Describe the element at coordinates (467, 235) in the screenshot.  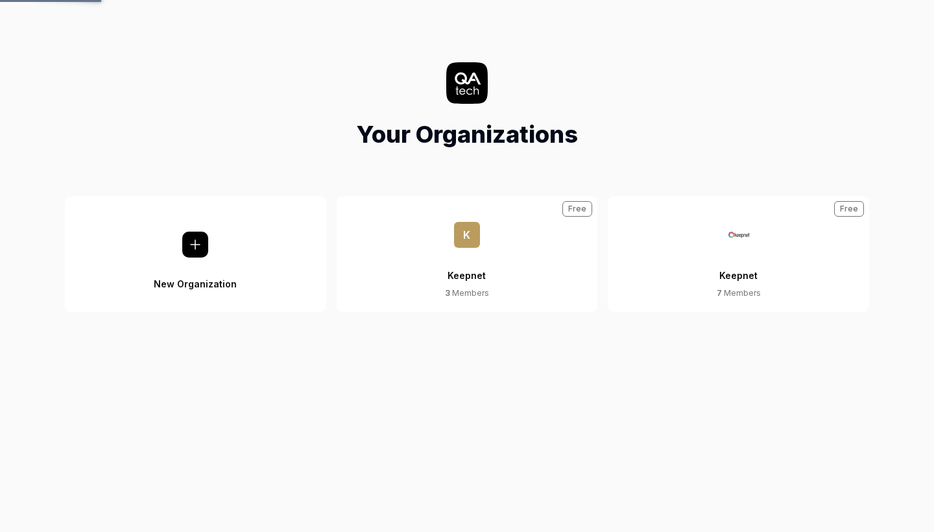
I see `span: K` at that location.